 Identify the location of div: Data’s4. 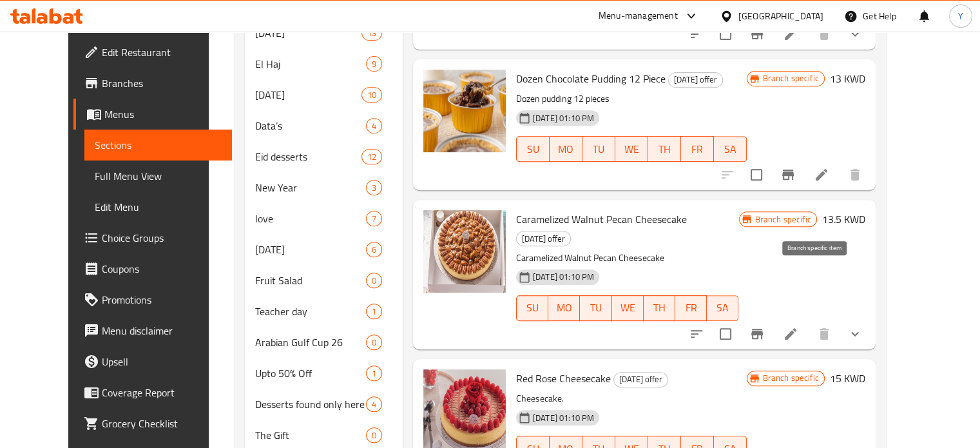
(324, 126).